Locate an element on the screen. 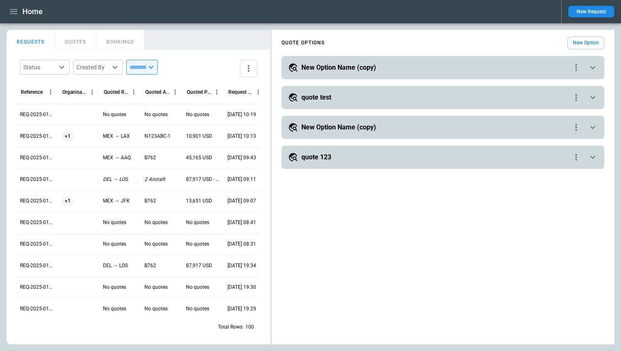 Image resolution: width=621 pixels, height=351 pixels. p: 28/08/2025 08:31 is located at coordinates (241, 244).